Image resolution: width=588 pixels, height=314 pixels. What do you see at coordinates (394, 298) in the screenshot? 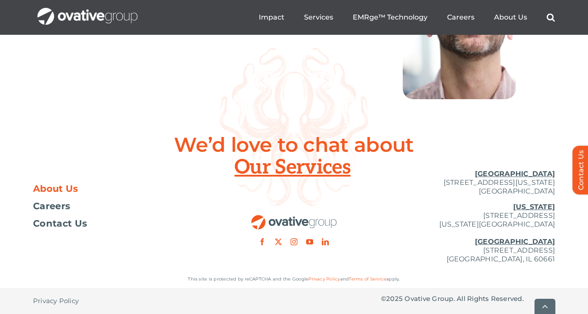
I see `span: 2025` at bounding box center [394, 298].